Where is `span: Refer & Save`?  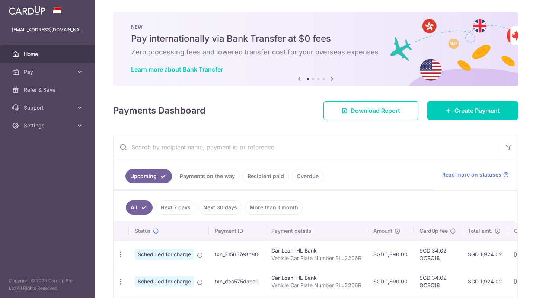 span: Refer & Save is located at coordinates (48, 90).